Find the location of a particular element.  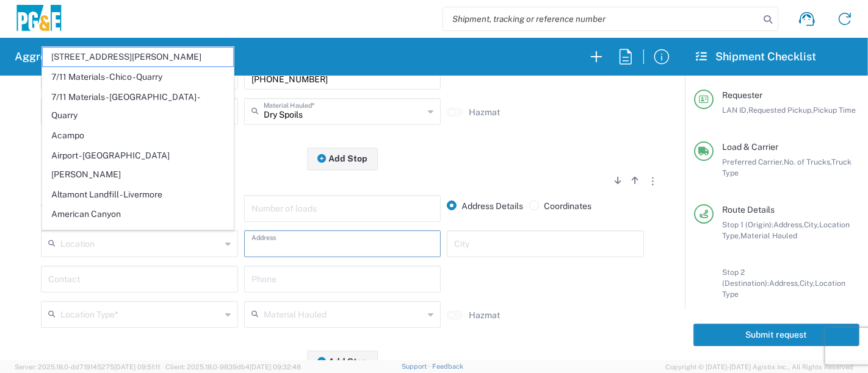

span: LAN ID, is located at coordinates (735, 110).